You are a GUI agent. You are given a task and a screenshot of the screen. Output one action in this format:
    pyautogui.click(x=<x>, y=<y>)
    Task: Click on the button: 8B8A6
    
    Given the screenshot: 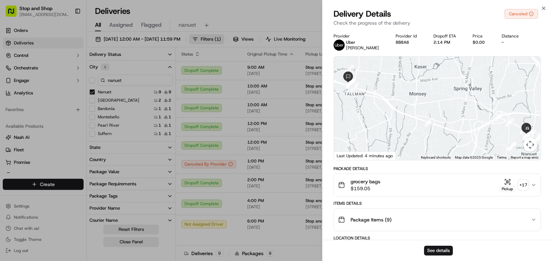 What is the action you would take?
    pyautogui.click(x=402, y=42)
    